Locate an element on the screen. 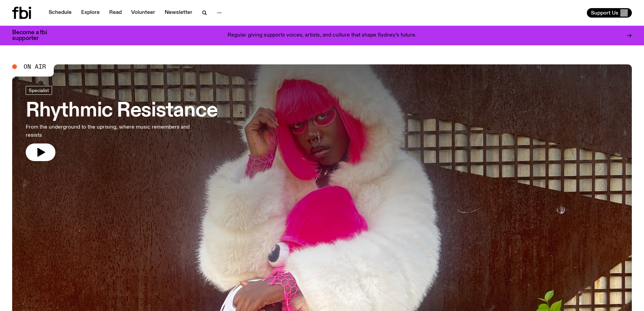 This screenshot has height=311, width=644. a: Rhythmic ResistanceFrom the underground to the uprising, where music remembers and resists is located at coordinates (121, 124).